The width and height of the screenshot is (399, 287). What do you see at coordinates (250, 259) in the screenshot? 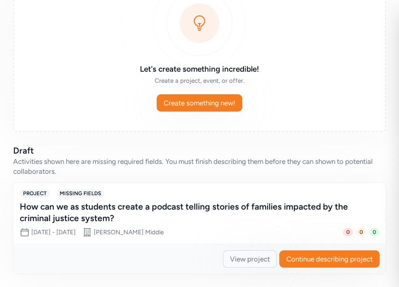
I see `button: View project` at bounding box center [250, 259].